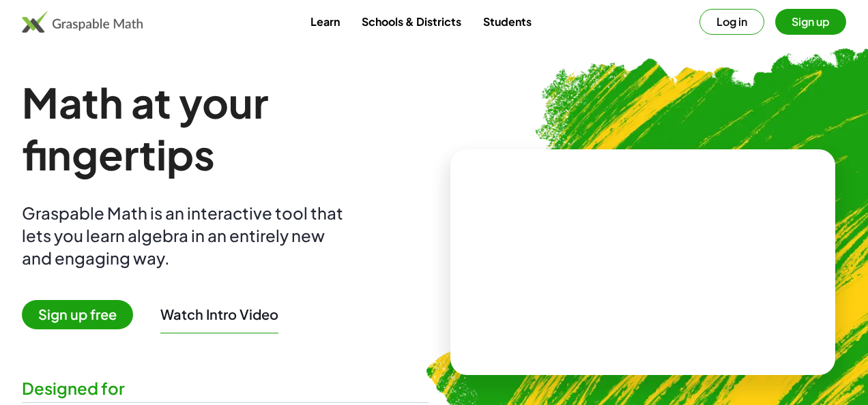  What do you see at coordinates (225, 388) in the screenshot?
I see `div: Designed for` at bounding box center [225, 388].